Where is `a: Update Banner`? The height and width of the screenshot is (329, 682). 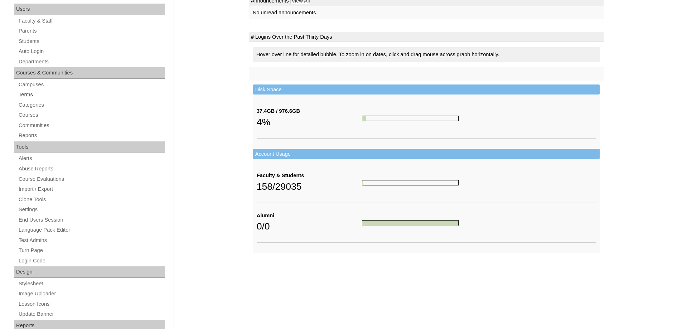
a: Update Banner is located at coordinates (91, 314).